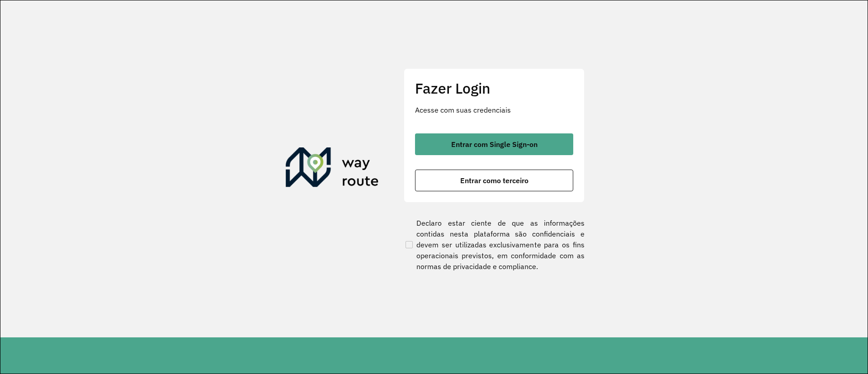 The width and height of the screenshot is (868, 374). Describe the element at coordinates (494, 181) in the screenshot. I see `span: Entrar como terceiro` at that location.